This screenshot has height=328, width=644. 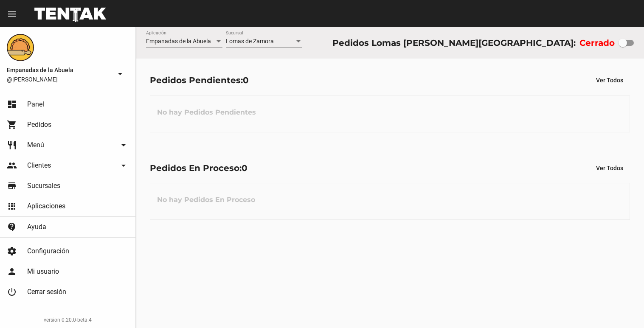 I want to click on span: Cerrar sesión, so click(x=47, y=292).